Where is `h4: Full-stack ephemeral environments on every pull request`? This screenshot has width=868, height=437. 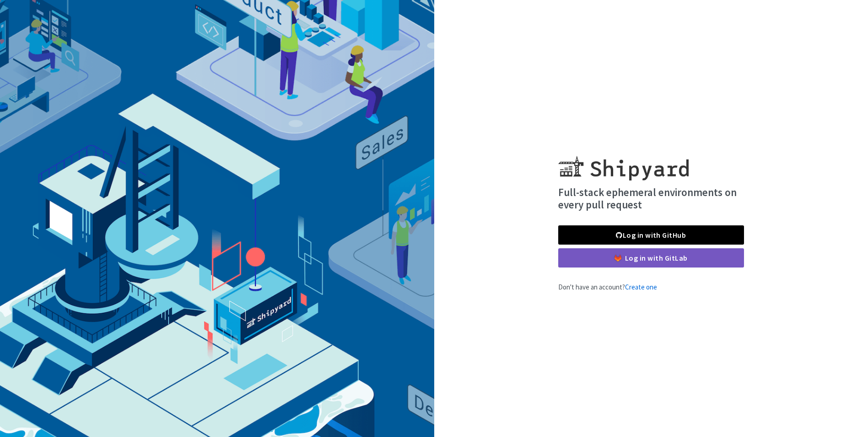 h4: Full-stack ephemeral environments on every pull request is located at coordinates (651, 199).